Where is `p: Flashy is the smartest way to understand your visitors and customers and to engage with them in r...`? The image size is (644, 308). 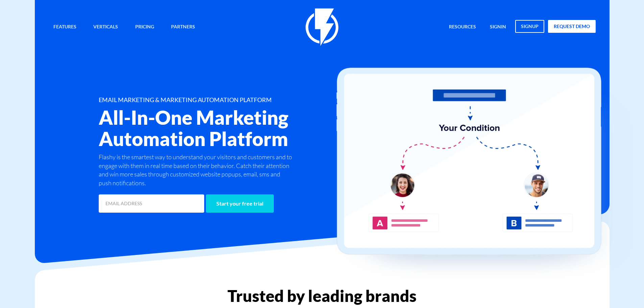
p: Flashy is the smartest way to understand your visitors and customers and to engage with them in r... is located at coordinates (197, 170).